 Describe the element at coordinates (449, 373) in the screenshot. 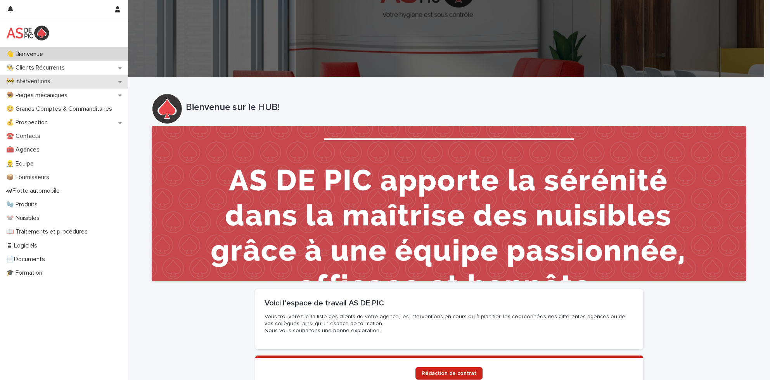

I see `a: Rédaction de contrat` at that location.